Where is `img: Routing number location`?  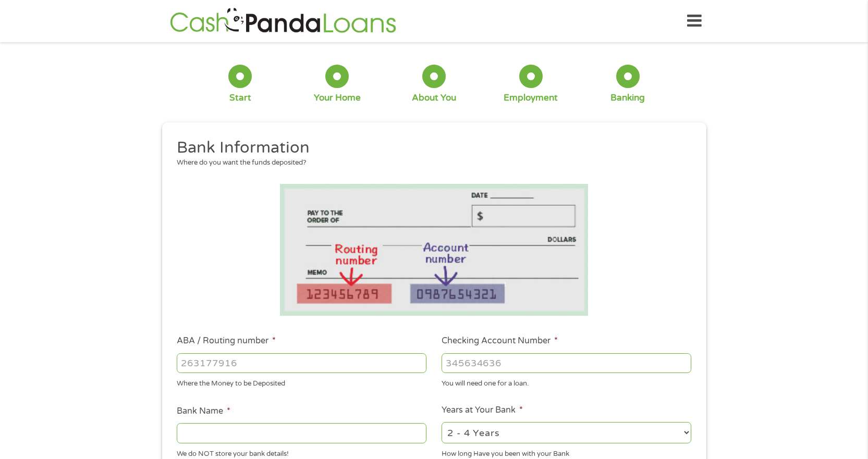
img: Routing number location is located at coordinates (434, 250).